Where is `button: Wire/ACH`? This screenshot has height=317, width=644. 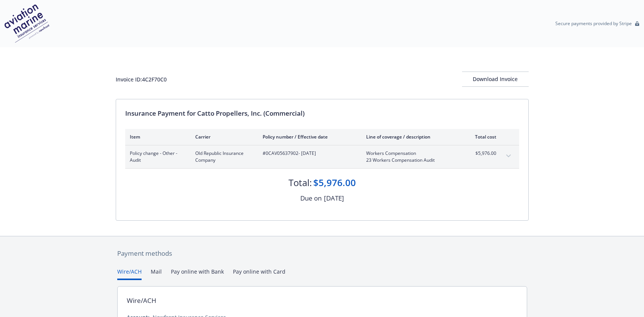 button: Wire/ACH is located at coordinates (129, 274).